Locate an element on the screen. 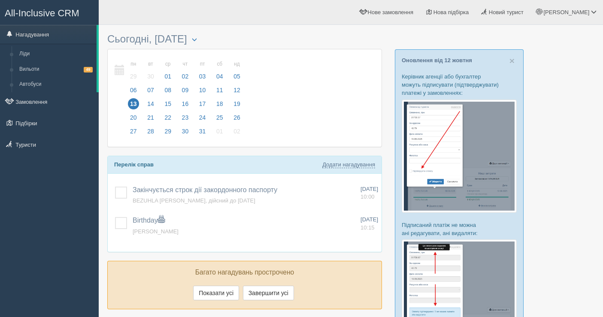 Image resolution: width=603 pixels, height=317 pixels. a: пт 03 is located at coordinates (202, 70).